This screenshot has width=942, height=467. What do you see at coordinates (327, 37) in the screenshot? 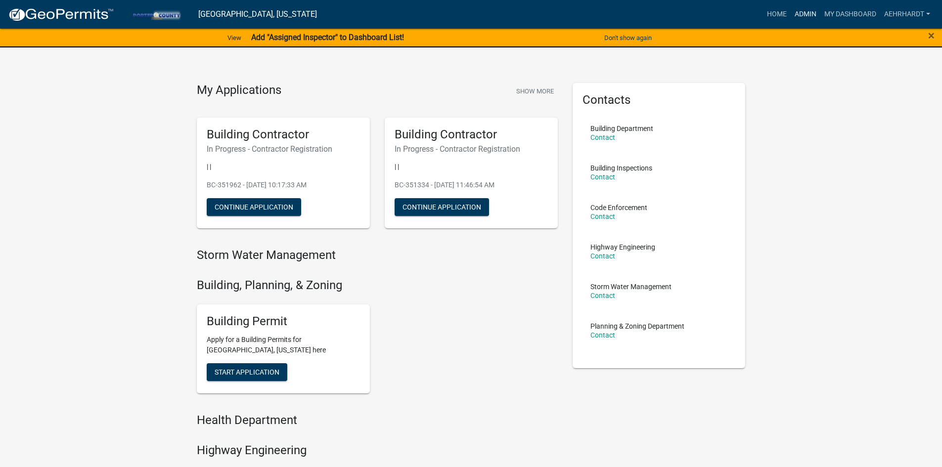
I see `strong: Add "Assigned Inspector" to Dashboard List!` at bounding box center [327, 37].